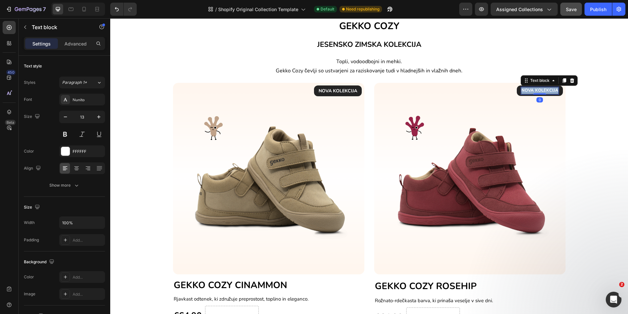  What do you see at coordinates (158, 160) in the screenshot?
I see `img: gempages_547553721173672907-99f2d7b7-fecd-4c8c-b35e-5bfce0320de7.png` at bounding box center [158, 160].